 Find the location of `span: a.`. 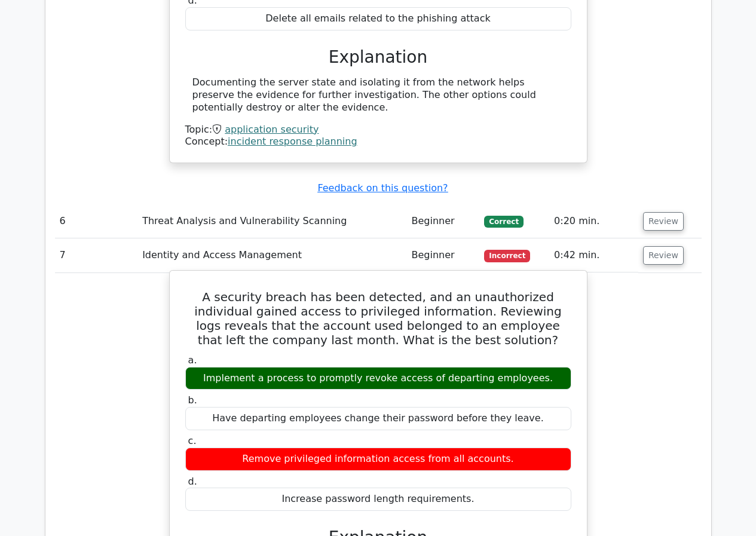

span: a. is located at coordinates (193, 360).